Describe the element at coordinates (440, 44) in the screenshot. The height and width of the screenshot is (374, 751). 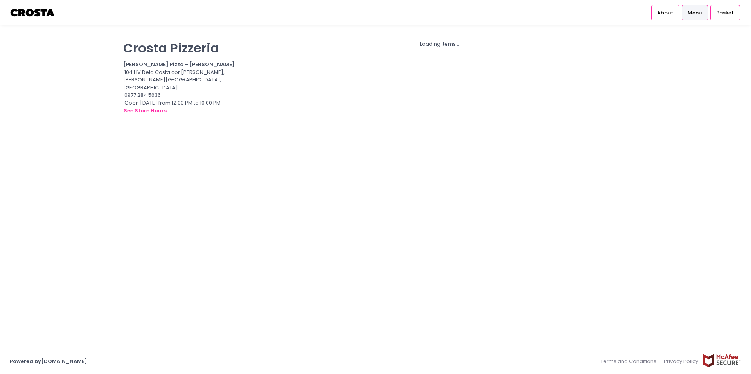
I see `div: Loading items...` at that location.